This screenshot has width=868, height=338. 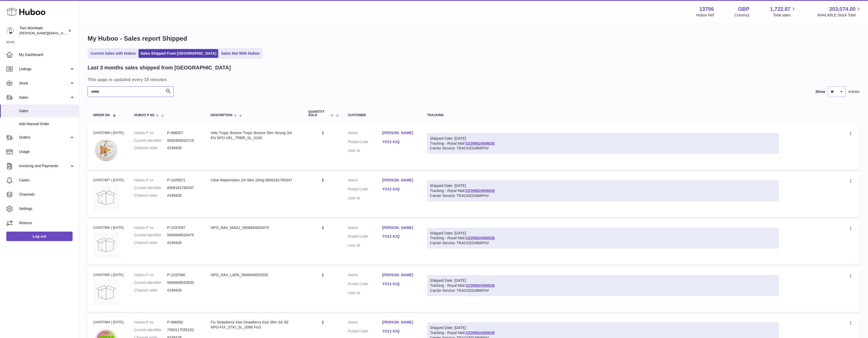 I want to click on span: Total sales, so click(x=784, y=15).